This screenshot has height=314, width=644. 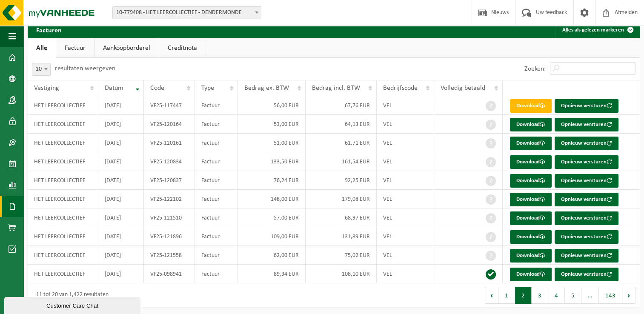 I want to click on span: Bedrag ex. BTW, so click(x=266, y=88).